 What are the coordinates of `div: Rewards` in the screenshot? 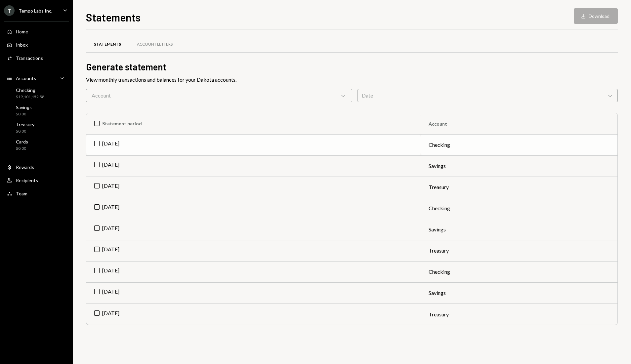 It's located at (25, 167).